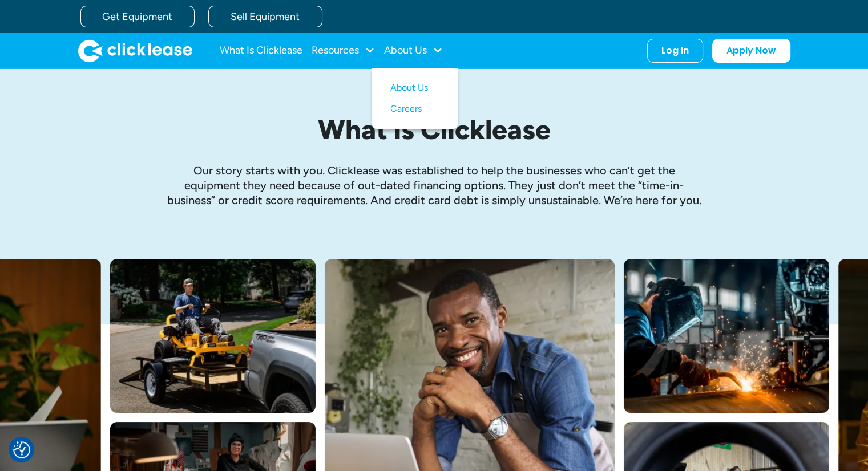  What do you see at coordinates (415, 88) in the screenshot?
I see `a: About Us` at bounding box center [415, 88].